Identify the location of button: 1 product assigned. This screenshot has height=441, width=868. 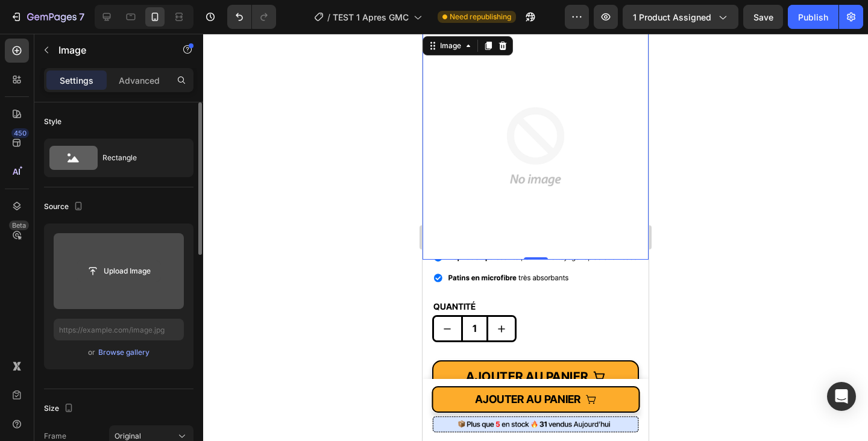
(680, 17).